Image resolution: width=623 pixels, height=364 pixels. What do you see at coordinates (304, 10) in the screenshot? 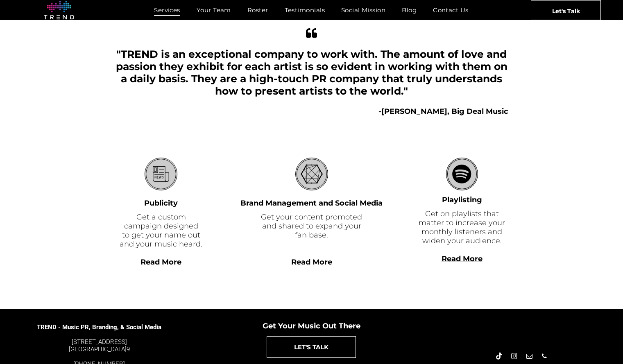
I see `a: Testimonials` at bounding box center [304, 10].